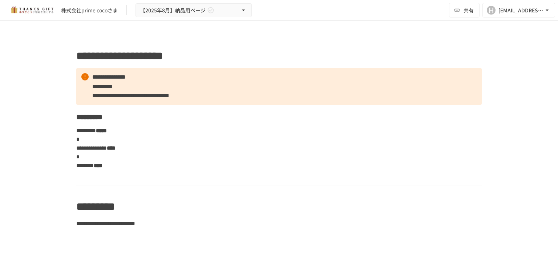 Image resolution: width=558 pixels, height=253 pixels. What do you see at coordinates (89, 10) in the screenshot?
I see `div: 株式会社prime cocoさま` at bounding box center [89, 10].